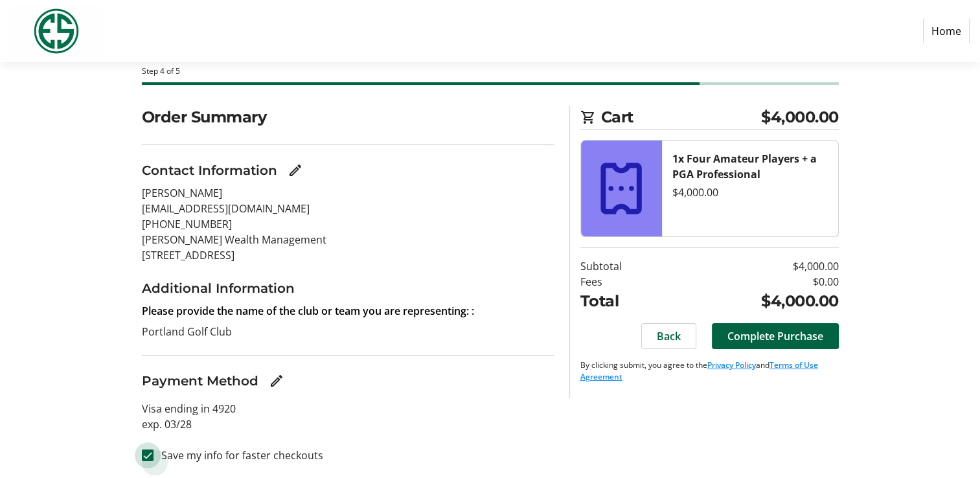 This screenshot has width=980, height=478. What do you see at coordinates (669, 336) in the screenshot?
I see `span: Back` at bounding box center [669, 336].